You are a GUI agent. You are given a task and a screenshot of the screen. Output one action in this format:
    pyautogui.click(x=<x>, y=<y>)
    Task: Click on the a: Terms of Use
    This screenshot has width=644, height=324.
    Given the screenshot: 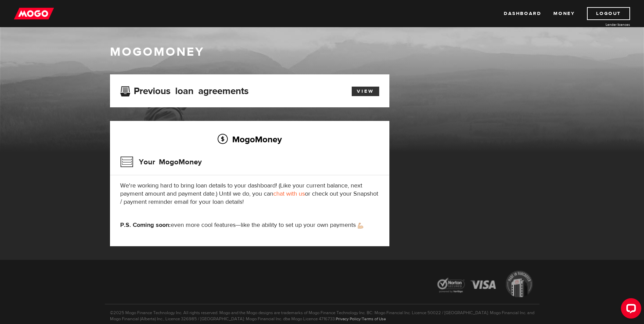 What is the action you would take?
    pyautogui.click(x=374, y=319)
    